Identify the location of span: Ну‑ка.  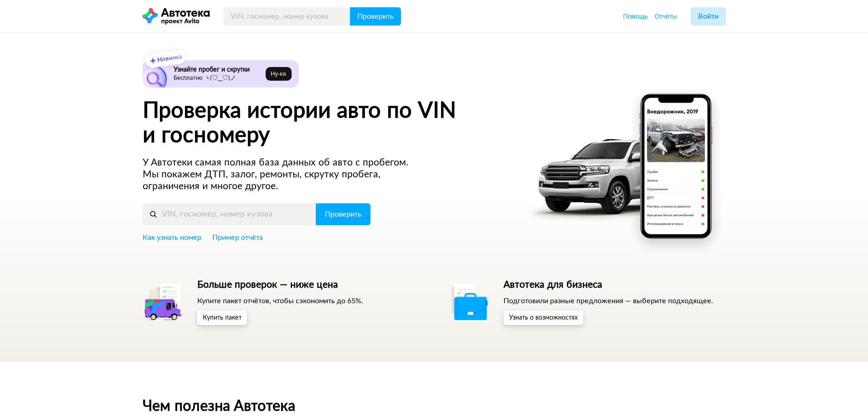
(278, 74).